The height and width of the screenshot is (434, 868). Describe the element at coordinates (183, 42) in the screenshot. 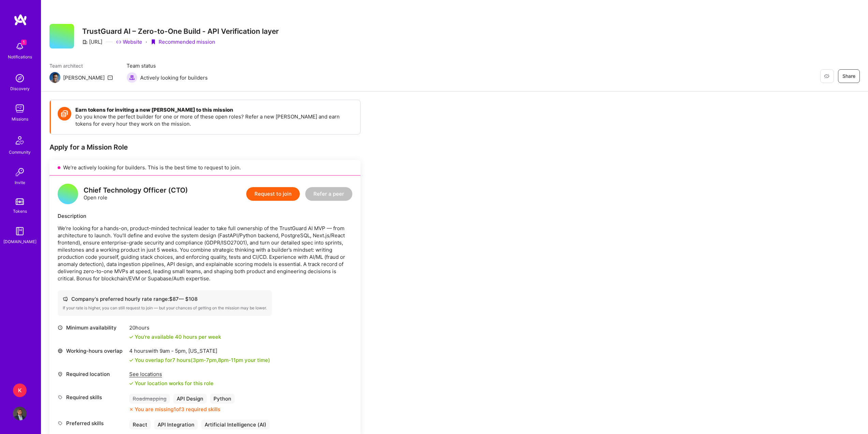

I see `div: Recommended mission` at that location.